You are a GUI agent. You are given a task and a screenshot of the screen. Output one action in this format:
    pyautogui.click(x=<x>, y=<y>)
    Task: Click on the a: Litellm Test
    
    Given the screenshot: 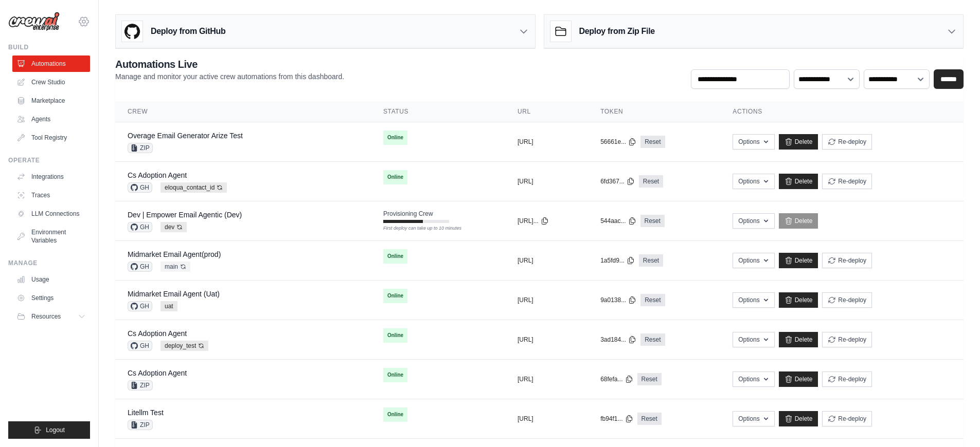 What is the action you would take?
    pyautogui.click(x=145, y=413)
    